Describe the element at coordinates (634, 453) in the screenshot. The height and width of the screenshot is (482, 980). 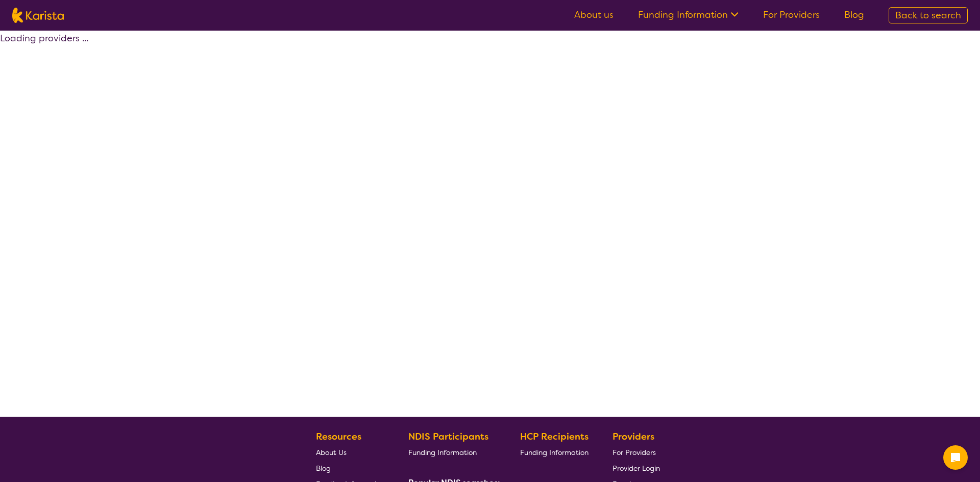
I see `span: For Providers` at that location.